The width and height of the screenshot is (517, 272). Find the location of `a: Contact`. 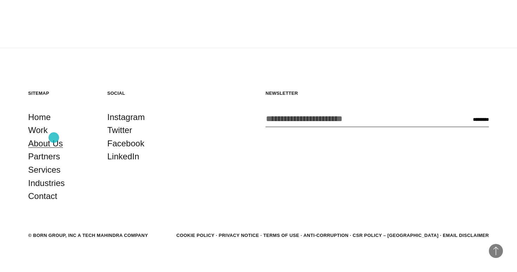

a: Contact is located at coordinates (43, 196).